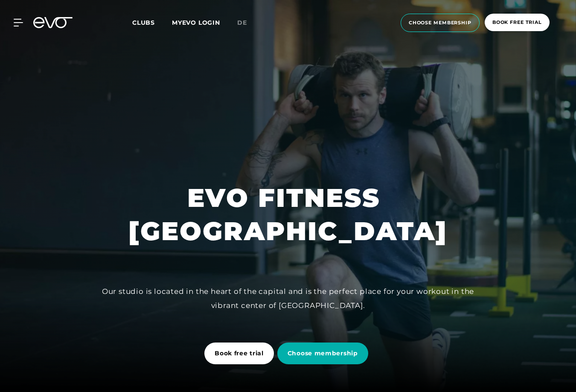  I want to click on a: book free trial, so click(517, 22).